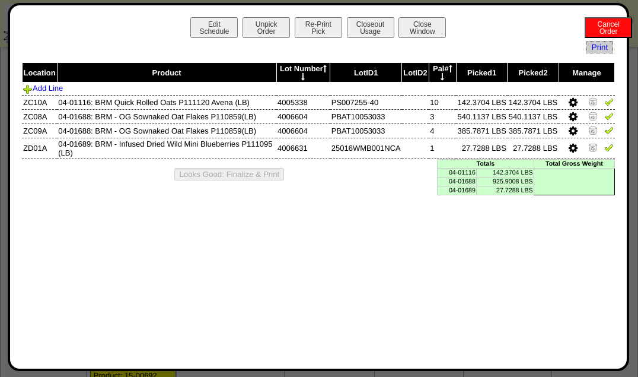  I want to click on td: 4, so click(442, 130).